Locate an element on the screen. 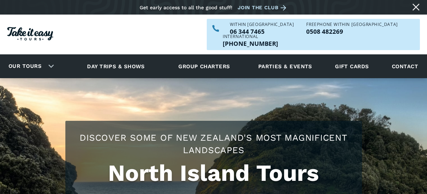 The height and width of the screenshot is (194, 427). a: Join the club is located at coordinates (263, 7).